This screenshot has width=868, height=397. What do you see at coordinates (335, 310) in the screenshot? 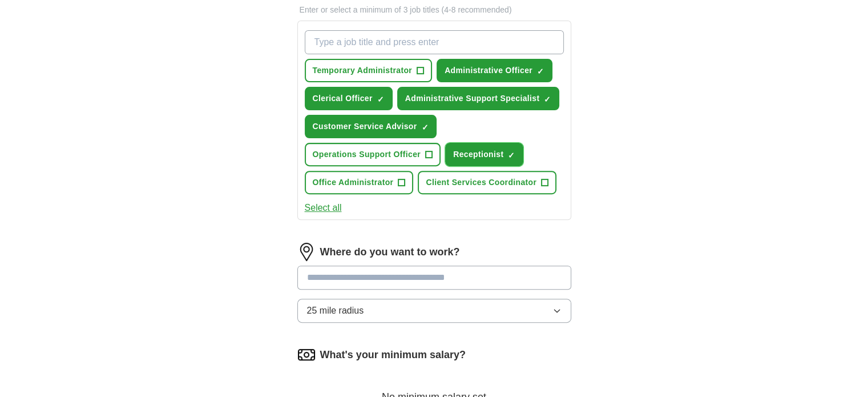
I see `span: 25 mile radius` at bounding box center [335, 310].